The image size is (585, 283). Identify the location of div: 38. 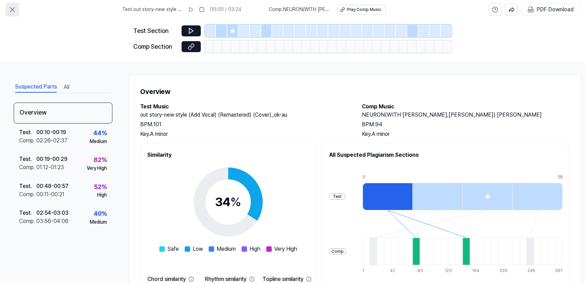
(560, 177).